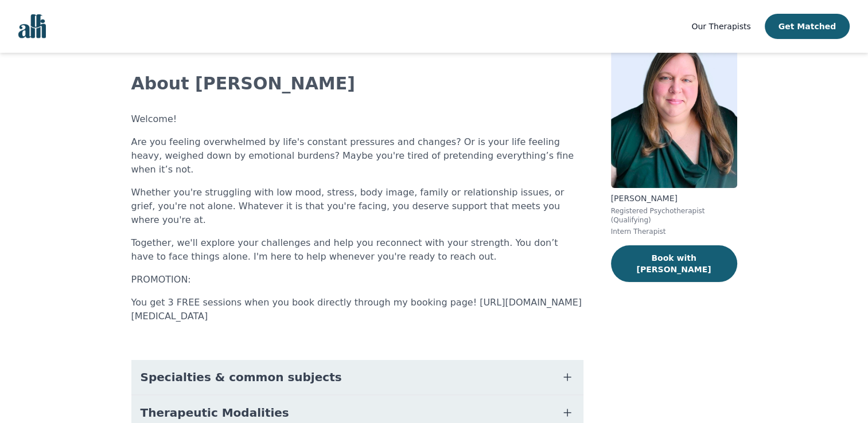 This screenshot has height=423, width=868. Describe the element at coordinates (358, 156) in the screenshot. I see `p: Are you feeling overwhelmed by life's constant pressures and changes? Or is your life feeling hea...` at that location.